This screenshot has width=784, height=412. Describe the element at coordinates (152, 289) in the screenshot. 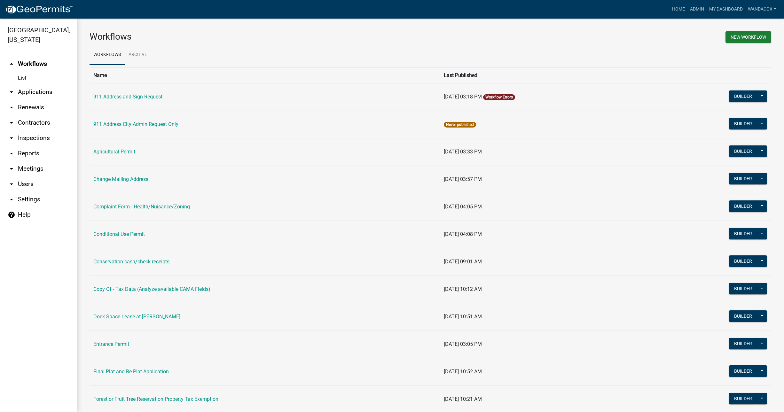

I see `a: Copy Of - Tax Data (Analyze available CAMA Fields)` at that location.